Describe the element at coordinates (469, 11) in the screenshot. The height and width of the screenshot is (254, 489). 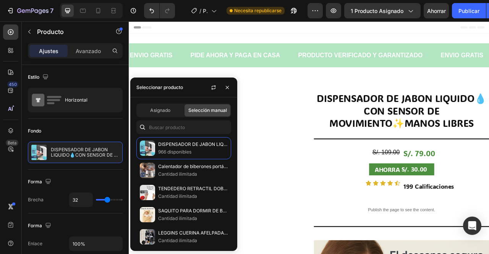
I see `button: Publicar` at that location.